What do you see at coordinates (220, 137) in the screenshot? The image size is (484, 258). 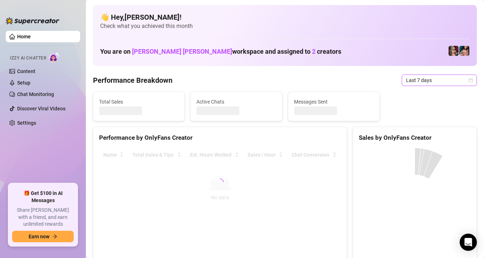 I see `div: Performance by OnlyFans Creator` at bounding box center [220, 137].